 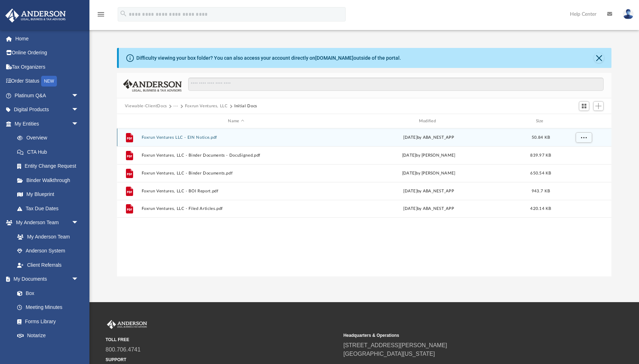 I want to click on a: Overview, so click(x=50, y=138).